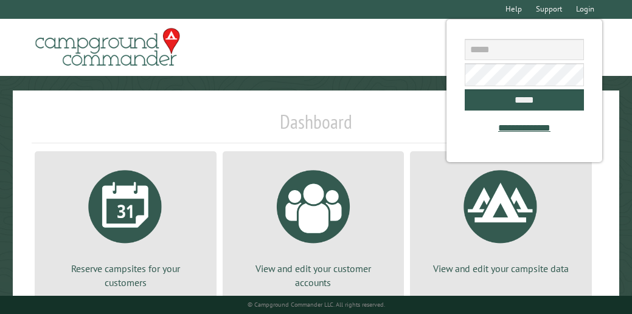 This screenshot has height=314, width=632. I want to click on p: Reserve campsites for your customers, so click(125, 276).